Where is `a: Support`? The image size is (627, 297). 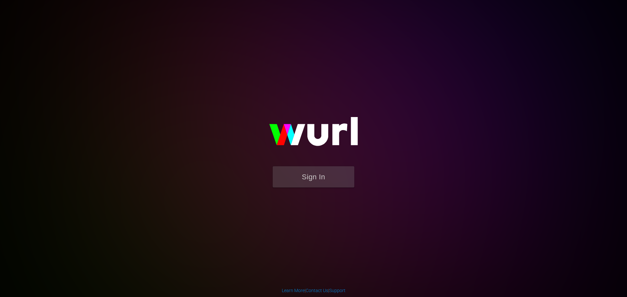
a: Support is located at coordinates (337, 291).